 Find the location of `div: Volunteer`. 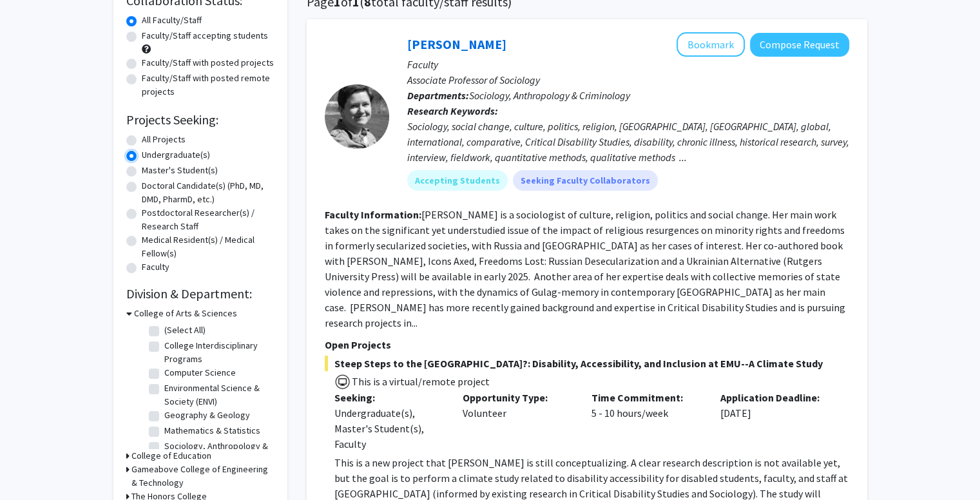

div: Volunteer is located at coordinates (518, 421).